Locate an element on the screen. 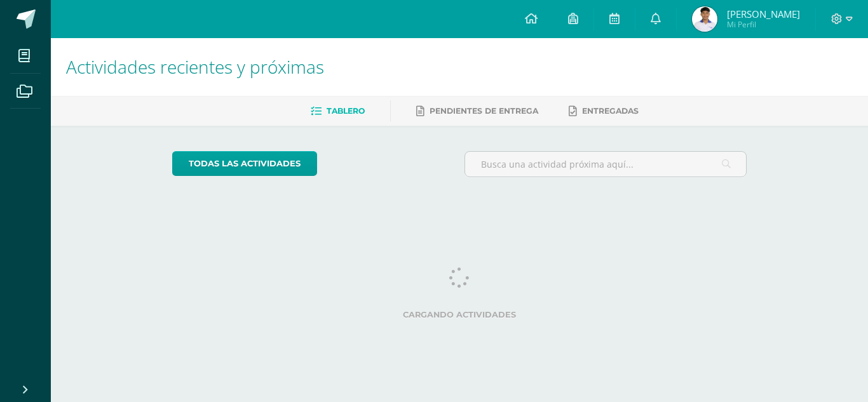 Image resolution: width=868 pixels, height=402 pixels. a: Tablero is located at coordinates (338, 111).